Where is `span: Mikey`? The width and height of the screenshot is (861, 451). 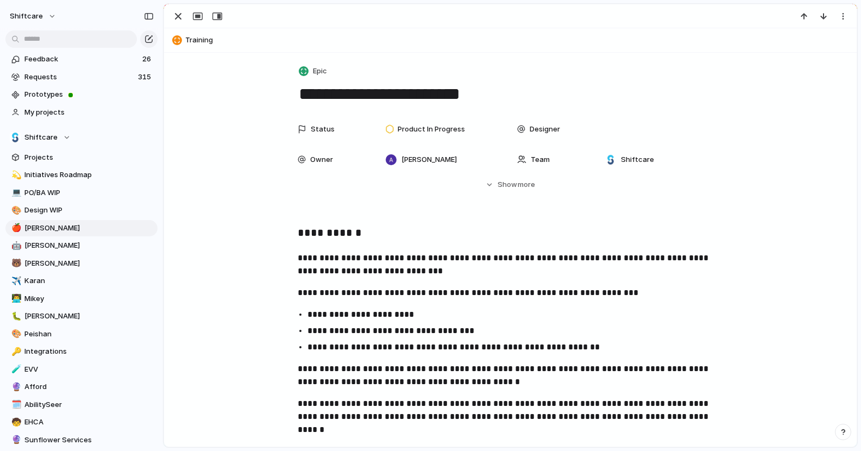
span: Mikey is located at coordinates (89, 299).